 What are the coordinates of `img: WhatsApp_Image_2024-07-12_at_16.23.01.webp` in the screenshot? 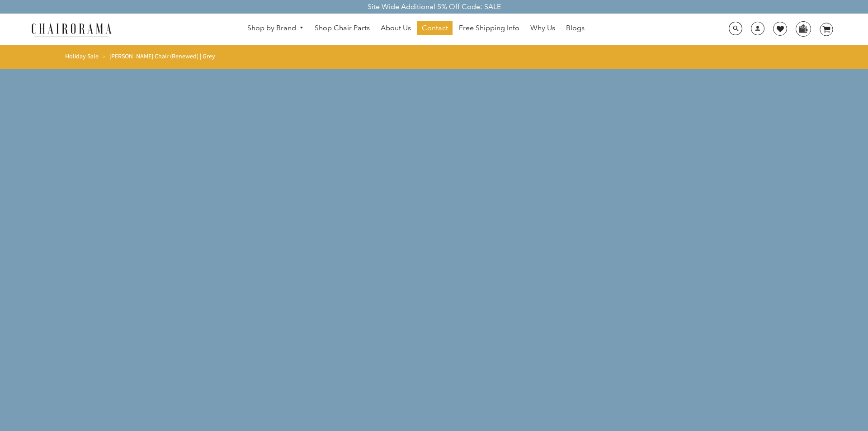 It's located at (803, 29).